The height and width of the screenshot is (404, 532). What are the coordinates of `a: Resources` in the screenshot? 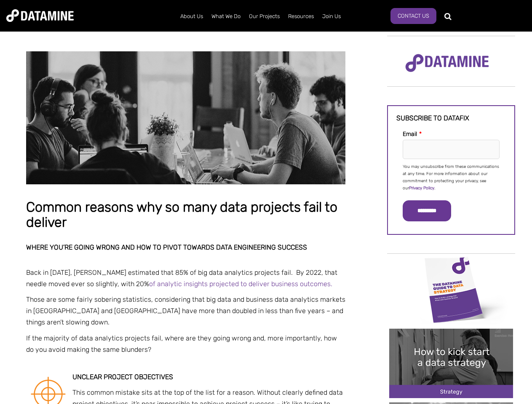 It's located at (301, 16).